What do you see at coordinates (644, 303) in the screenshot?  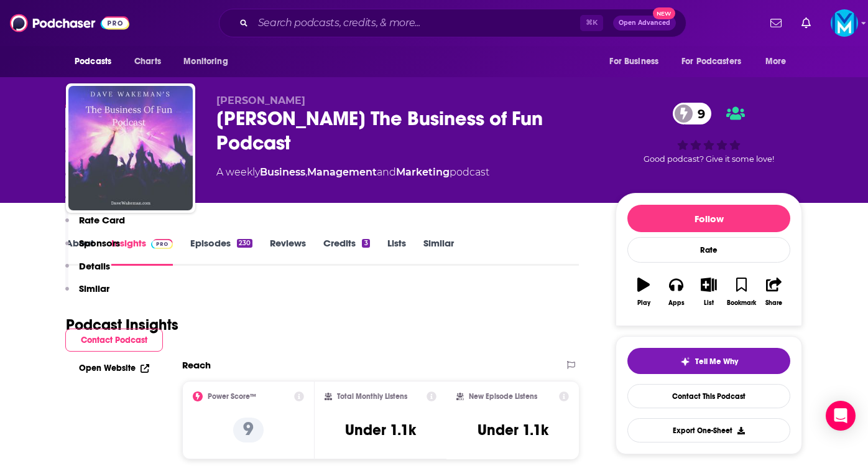 I see `div: Play` at bounding box center [644, 303].